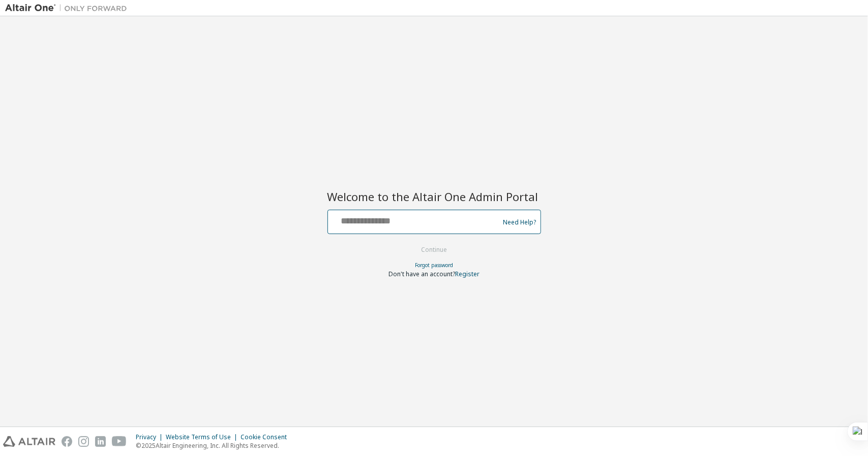 This screenshot has height=456, width=868. Describe the element at coordinates (151, 438) in the screenshot. I see `div: Privacy` at that location.